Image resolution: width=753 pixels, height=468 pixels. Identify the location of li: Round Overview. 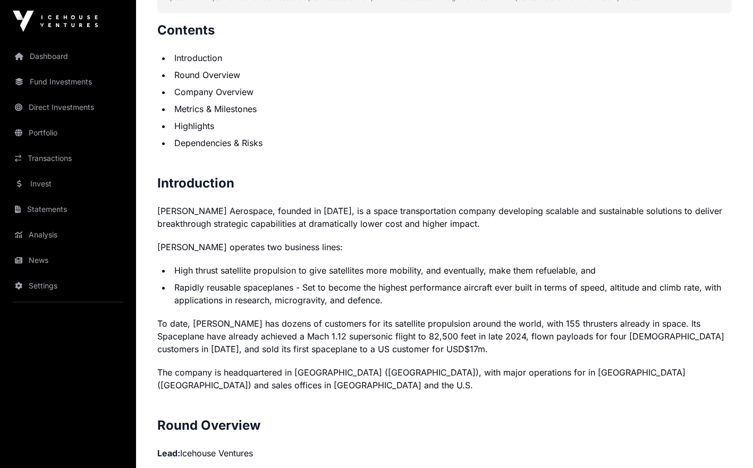
(451, 75).